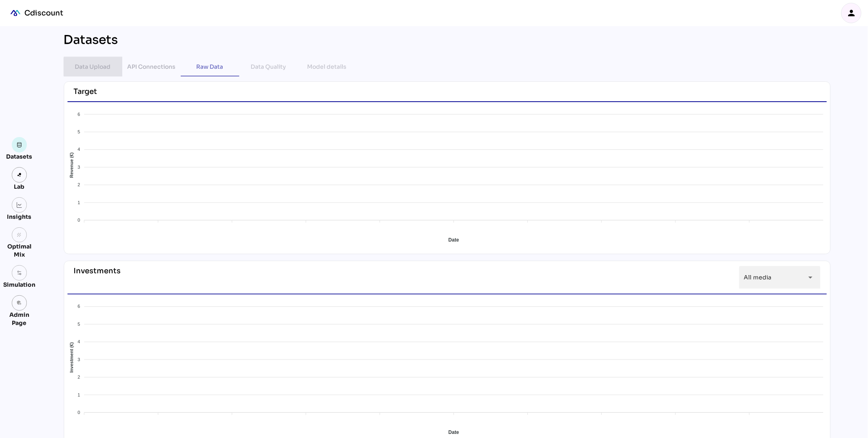  I want to click on div: Target, so click(85, 92).